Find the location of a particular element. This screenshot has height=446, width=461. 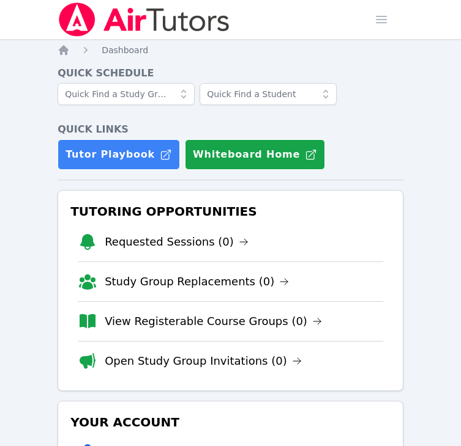

input: Quick Find a Study Group is located at coordinates (126, 94).